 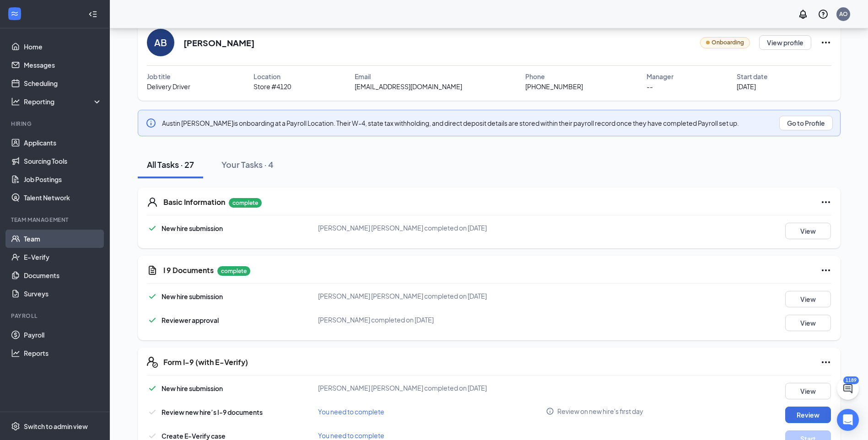 I want to click on h5: Form I-9 (with E-Verify), so click(x=206, y=362).